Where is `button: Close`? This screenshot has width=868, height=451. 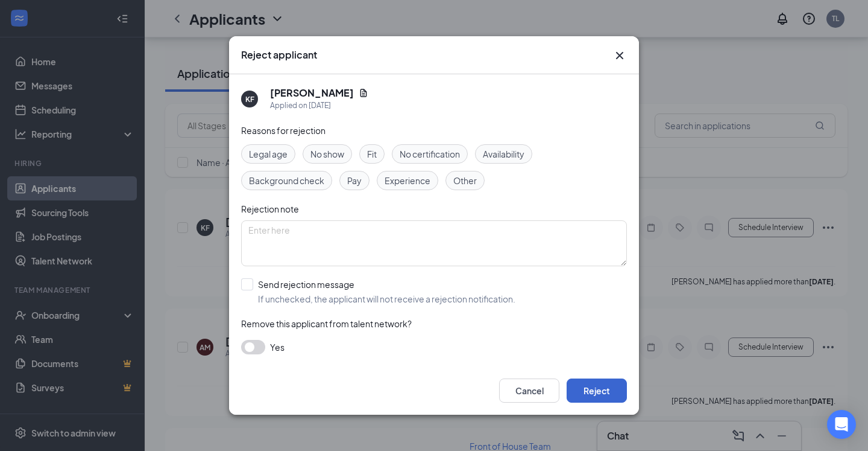
button: Close is located at coordinates (620, 55).